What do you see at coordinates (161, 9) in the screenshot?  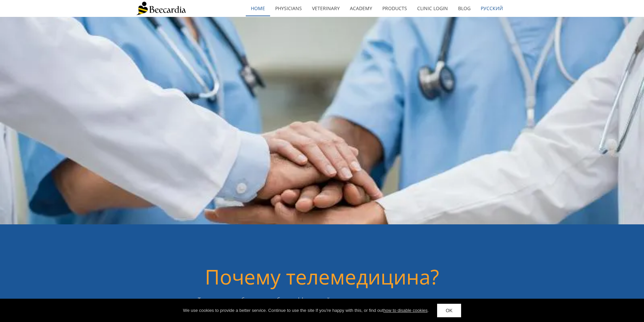 I see `img: Beecardia` at bounding box center [161, 9].